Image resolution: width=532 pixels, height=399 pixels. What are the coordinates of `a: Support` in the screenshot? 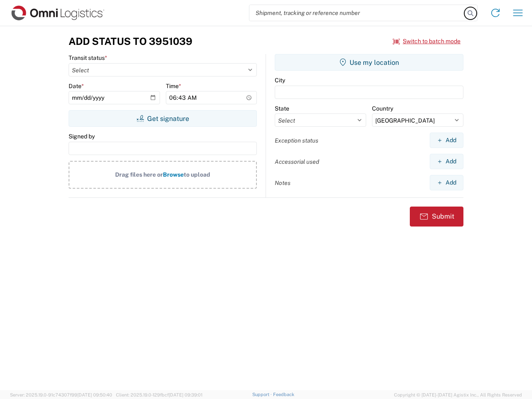 It's located at (262, 394).